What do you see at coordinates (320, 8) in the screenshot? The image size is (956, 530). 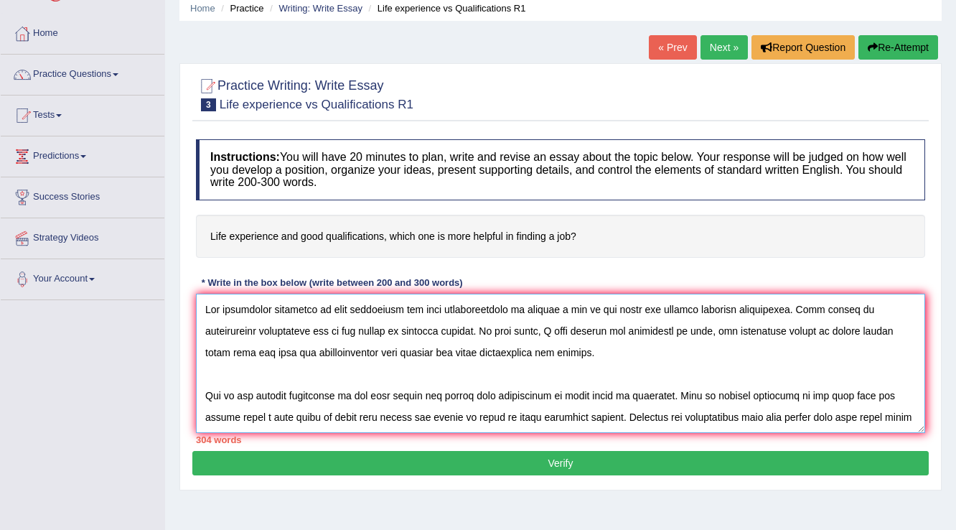 I see `a: Writing: Write Essay` at bounding box center [320, 8].